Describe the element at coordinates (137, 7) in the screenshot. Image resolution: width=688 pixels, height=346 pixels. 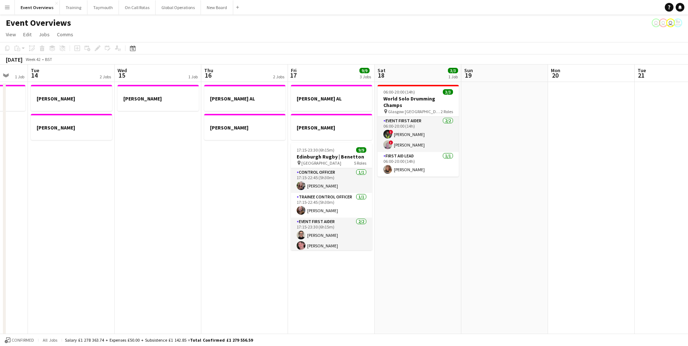
I see `button: On Call Rotas` at that location.